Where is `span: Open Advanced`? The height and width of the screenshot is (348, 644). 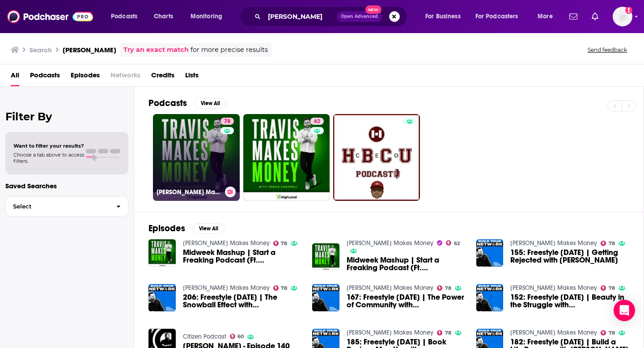 span: Open Advanced is located at coordinates (359, 17).